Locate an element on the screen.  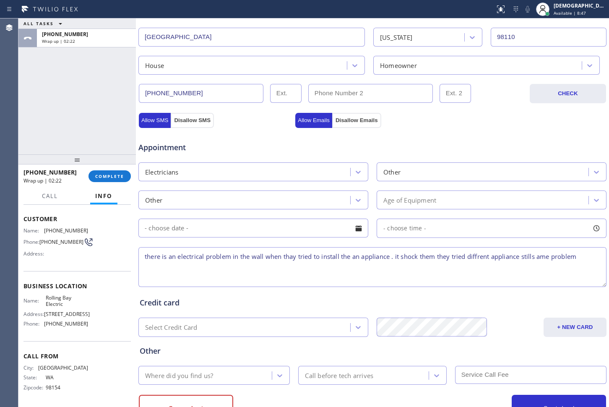
input: Ext. is located at coordinates (286, 93).